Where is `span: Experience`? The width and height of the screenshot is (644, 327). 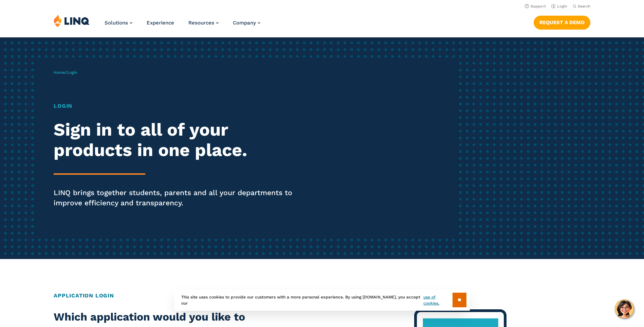
span: Experience is located at coordinates (160, 23).